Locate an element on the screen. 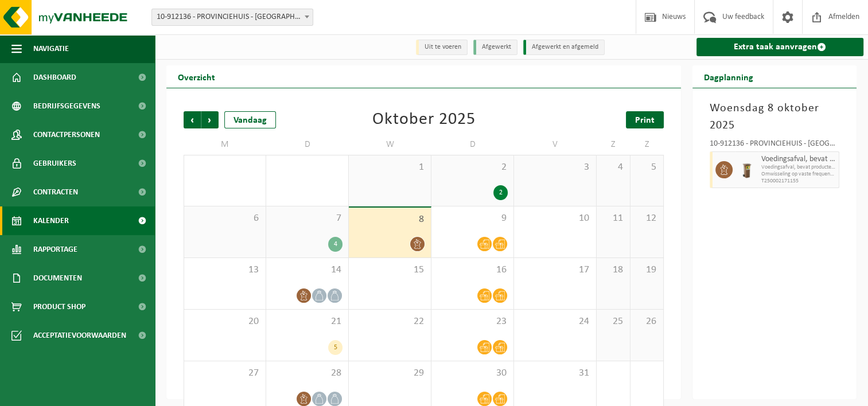 This screenshot has width=868, height=406. span: Bedrijfsgegevens is located at coordinates (66, 106).